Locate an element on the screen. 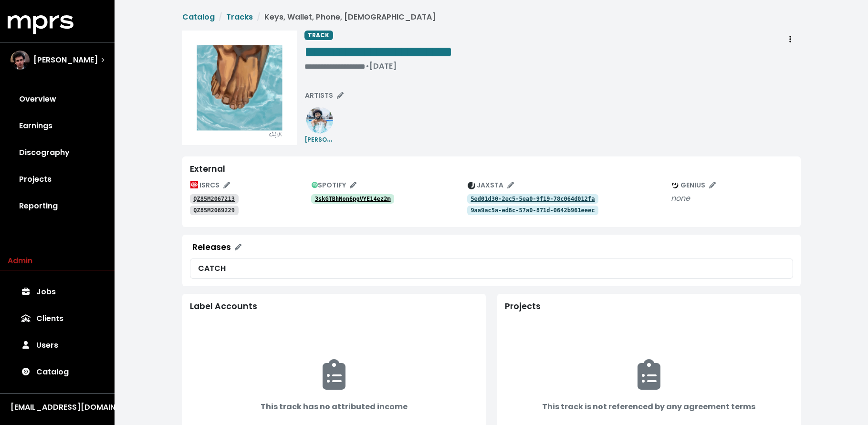 Image resolution: width=868 pixels, height=425 pixels. div: CATCH is located at coordinates (492, 269).